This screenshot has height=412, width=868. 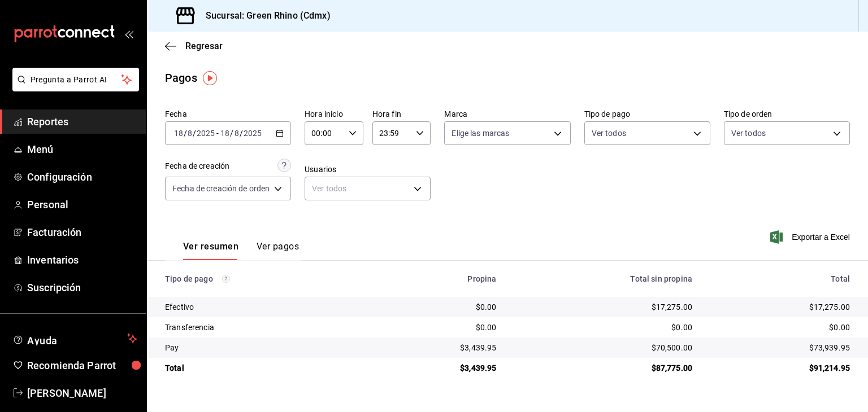 I want to click on span: Pregunta a Parrot AI, so click(x=76, y=80).